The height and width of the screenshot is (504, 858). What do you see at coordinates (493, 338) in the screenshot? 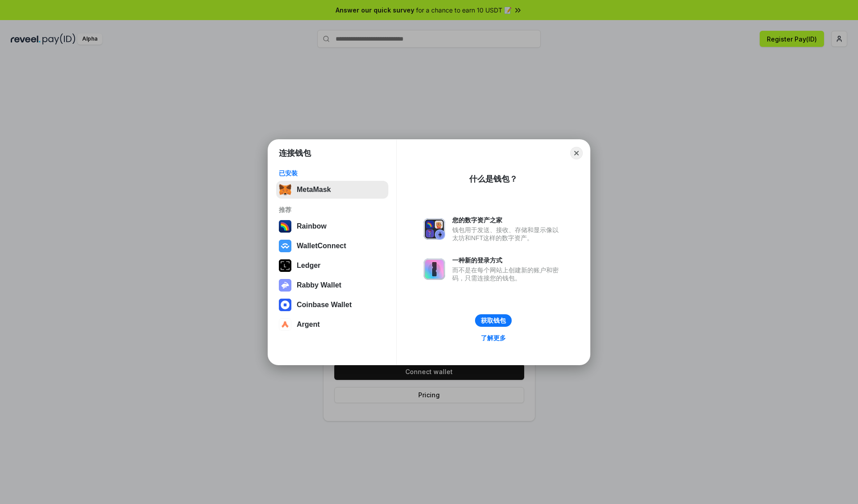
I see `div: 了解更多` at bounding box center [493, 338].